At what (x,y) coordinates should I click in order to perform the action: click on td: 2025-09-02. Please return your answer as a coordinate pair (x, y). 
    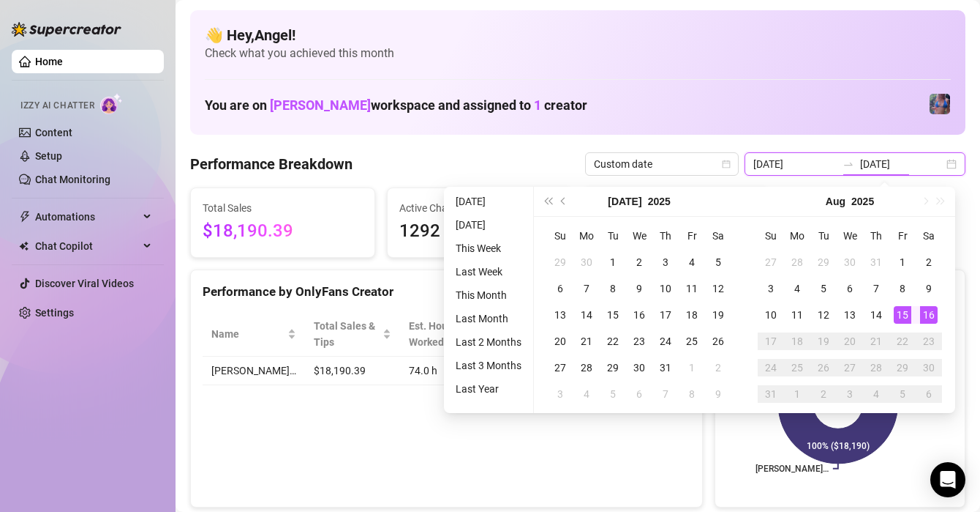
    Looking at the image, I should click on (823, 394).